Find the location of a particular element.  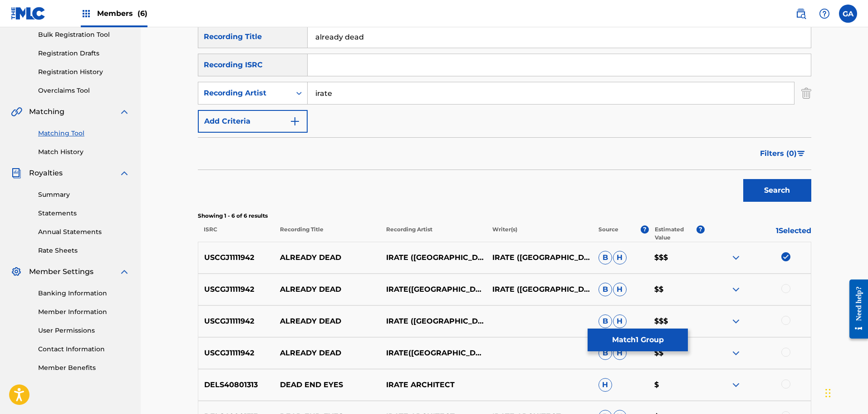

a: User Permissions is located at coordinates (84, 330).